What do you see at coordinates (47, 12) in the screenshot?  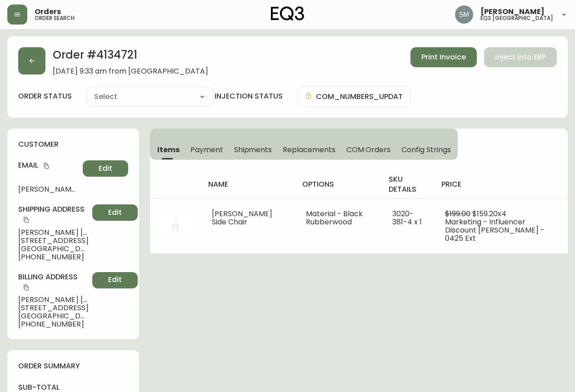 I see `span: Orders` at bounding box center [47, 12].